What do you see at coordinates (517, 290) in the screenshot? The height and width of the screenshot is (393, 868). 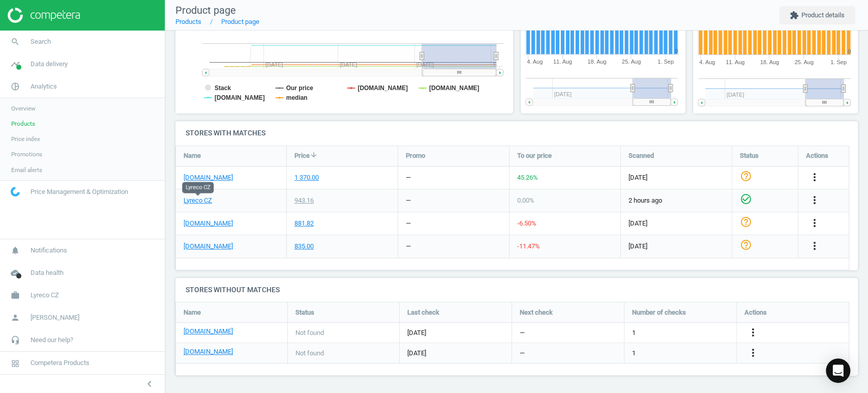 I see `h4: Stores without matches` at bounding box center [517, 290].